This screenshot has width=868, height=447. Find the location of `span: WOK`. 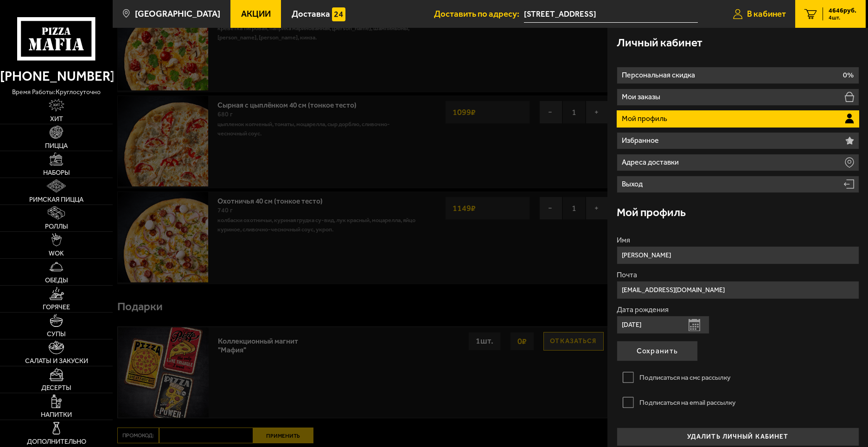

span: WOK is located at coordinates (56, 254).